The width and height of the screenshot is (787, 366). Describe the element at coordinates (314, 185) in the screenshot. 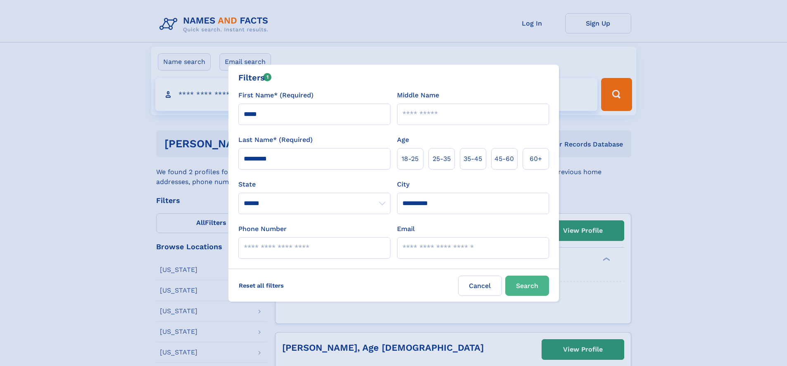

I see `label: State` at that location.